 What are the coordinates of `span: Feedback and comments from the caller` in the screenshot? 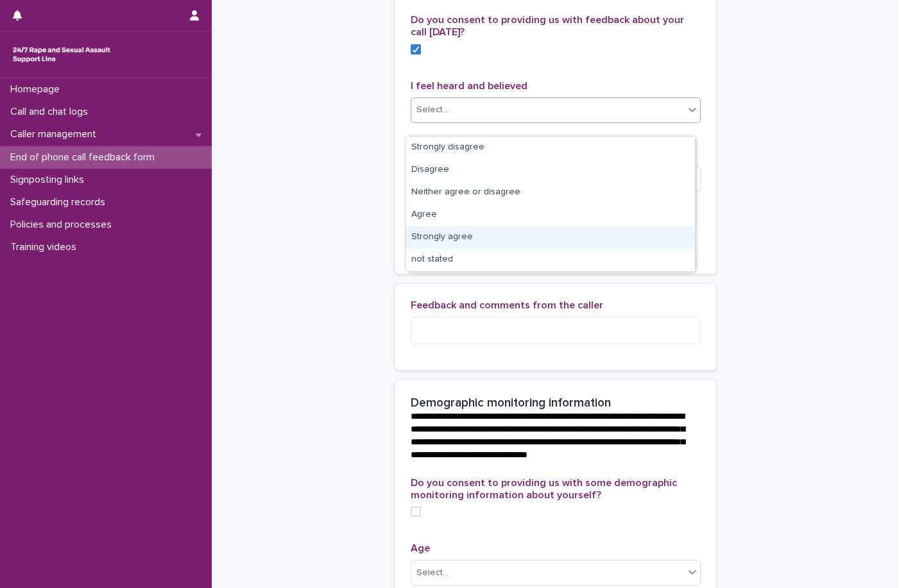 It's located at (507, 305).